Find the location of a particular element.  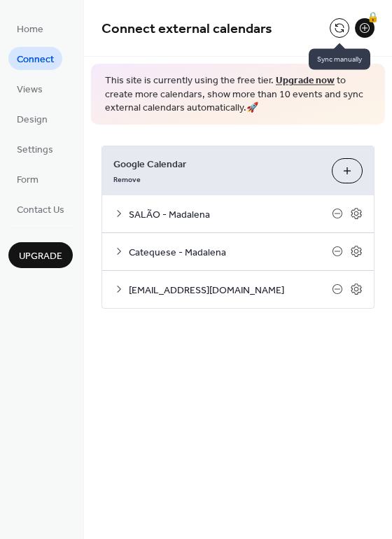

a: Upgrade now is located at coordinates (306, 80).